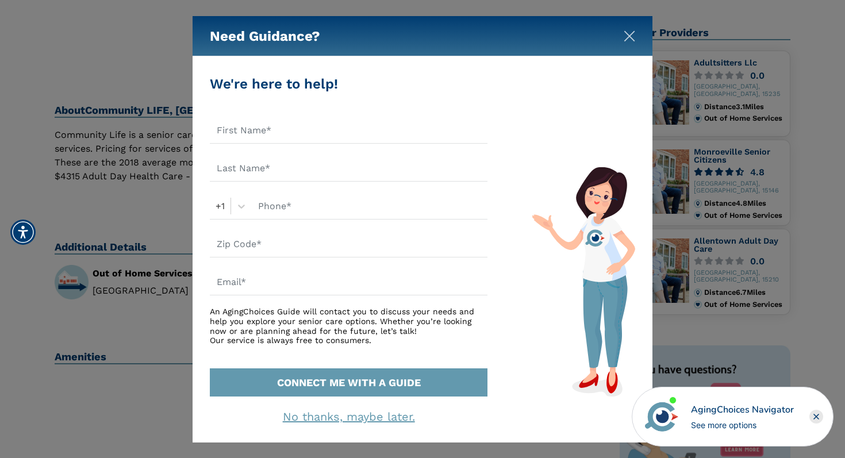 This screenshot has height=458, width=845. I want to click on img: match-guide-form.svg, so click(584, 282).